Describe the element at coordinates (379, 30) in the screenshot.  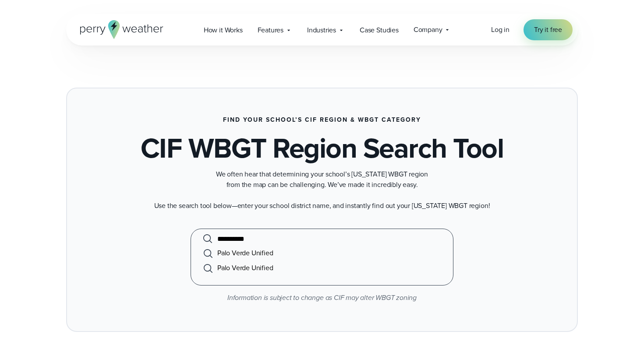
I see `span: Case Studies` at that location.